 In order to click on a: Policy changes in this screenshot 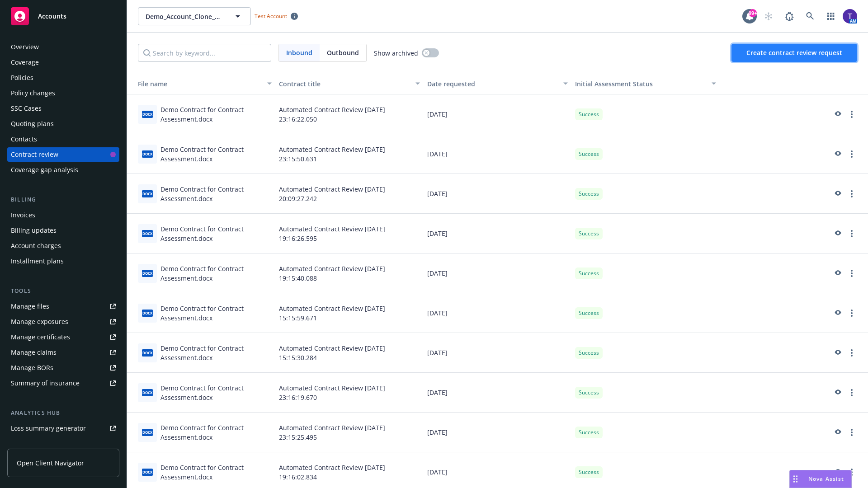, I will do `click(63, 93)`.